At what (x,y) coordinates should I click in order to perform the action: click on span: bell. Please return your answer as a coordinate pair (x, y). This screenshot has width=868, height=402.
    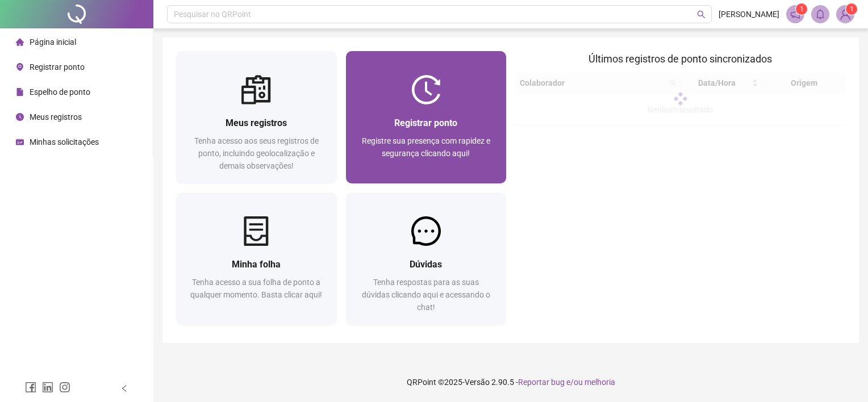
    Looking at the image, I should click on (820, 14).